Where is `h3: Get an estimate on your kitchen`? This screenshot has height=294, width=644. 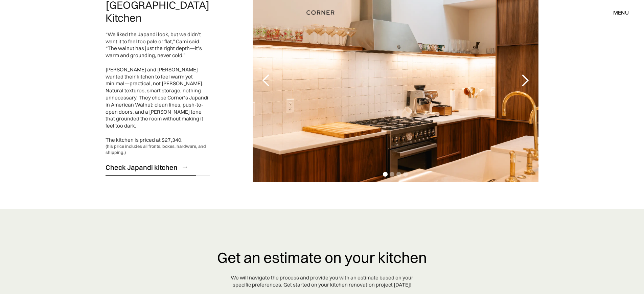
h3: Get an estimate on your kitchen is located at coordinates (322, 257).